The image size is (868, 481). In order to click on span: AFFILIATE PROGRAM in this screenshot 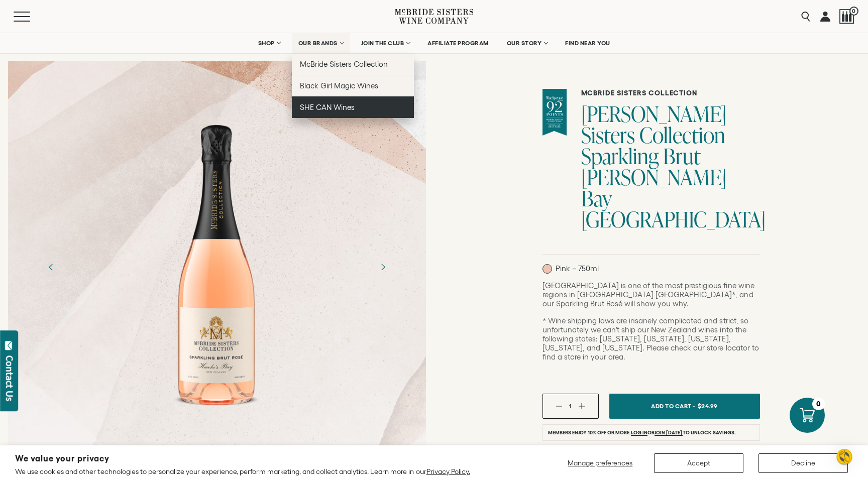, I will do `click(458, 43)`.